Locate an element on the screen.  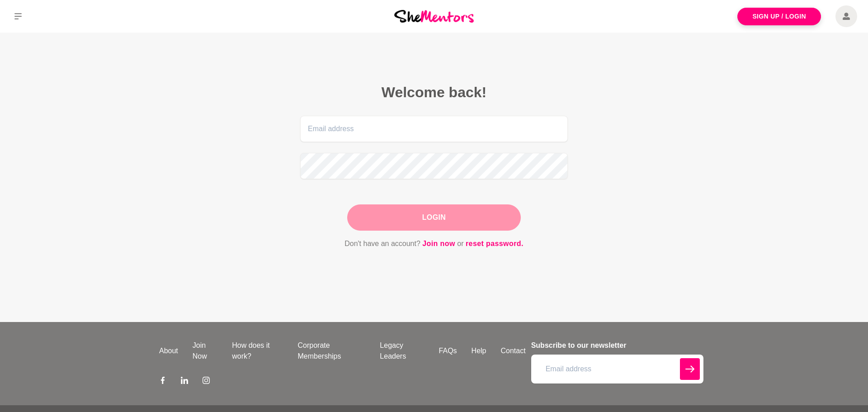
a: Corporate Memberships is located at coordinates (331, 351).